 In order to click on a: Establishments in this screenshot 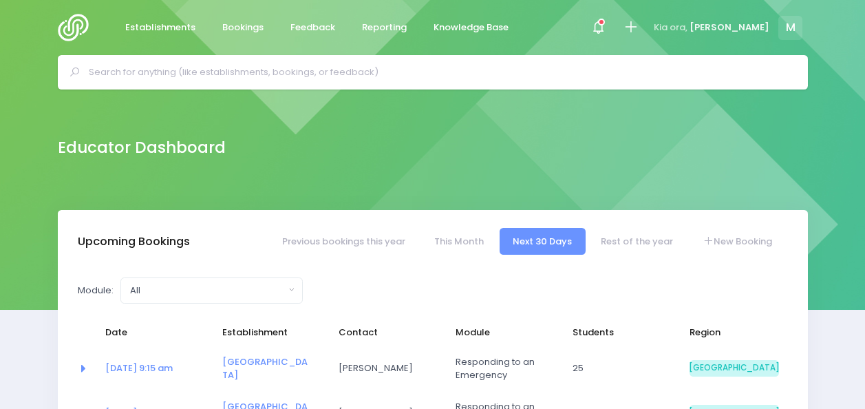, I will do `click(160, 28)`.